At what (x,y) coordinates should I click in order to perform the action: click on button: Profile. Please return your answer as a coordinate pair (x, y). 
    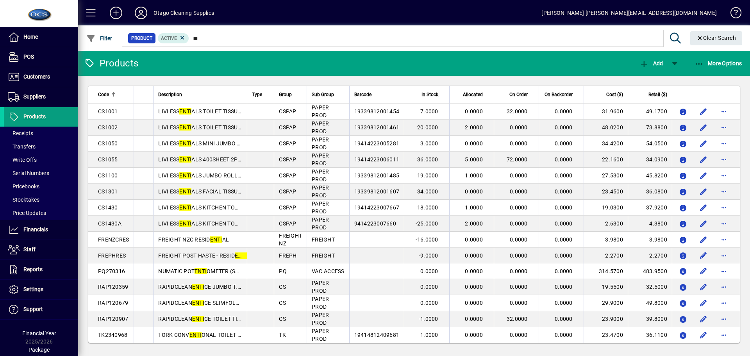
    Looking at the image, I should click on (141, 13).